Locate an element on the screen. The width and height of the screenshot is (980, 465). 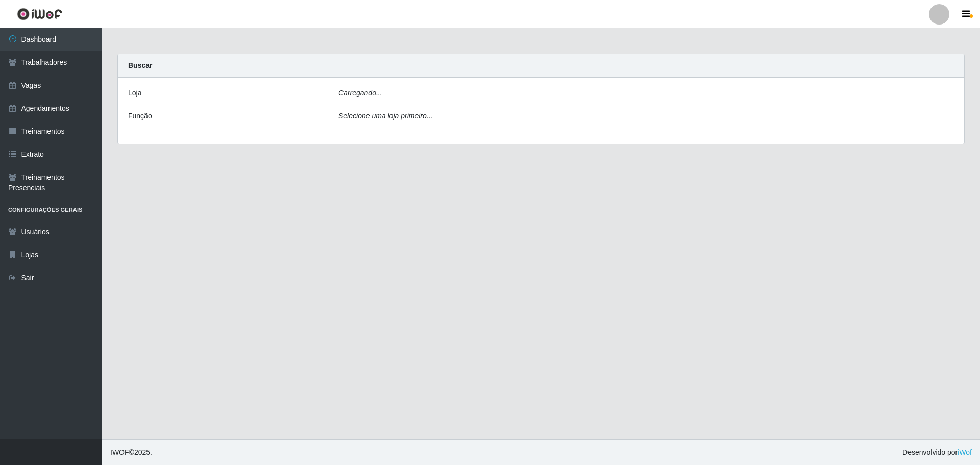
i: Carregando... is located at coordinates (360, 93).